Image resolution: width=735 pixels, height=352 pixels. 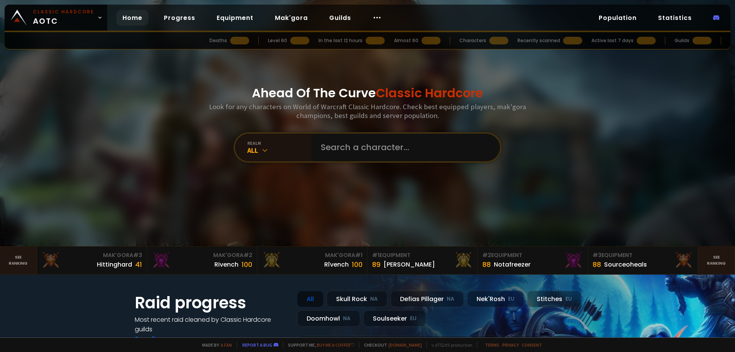 What do you see at coordinates (617, 18) in the screenshot?
I see `a: Population` at bounding box center [617, 18].